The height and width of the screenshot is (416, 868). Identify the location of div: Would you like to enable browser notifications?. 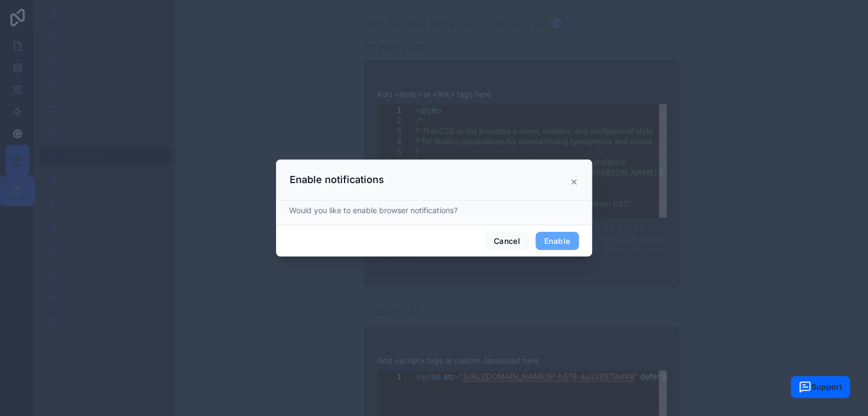
(434, 210).